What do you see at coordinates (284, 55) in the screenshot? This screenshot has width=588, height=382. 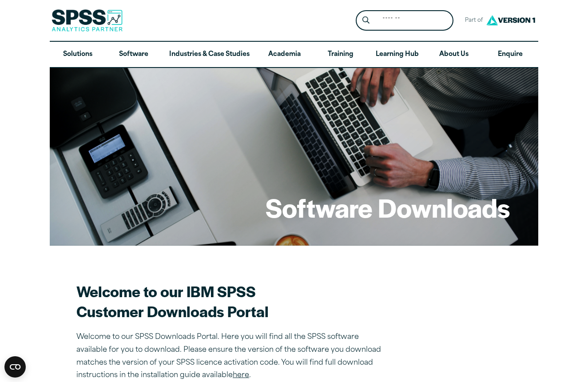 I see `a: Academia` at bounding box center [284, 55].